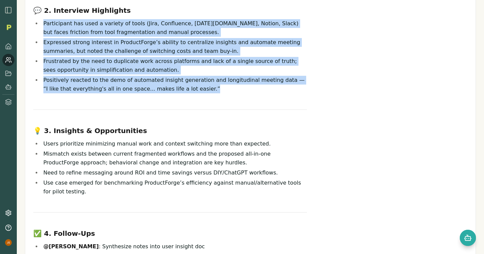 This screenshot has width=484, height=254. I want to click on img: profile, so click(8, 242).